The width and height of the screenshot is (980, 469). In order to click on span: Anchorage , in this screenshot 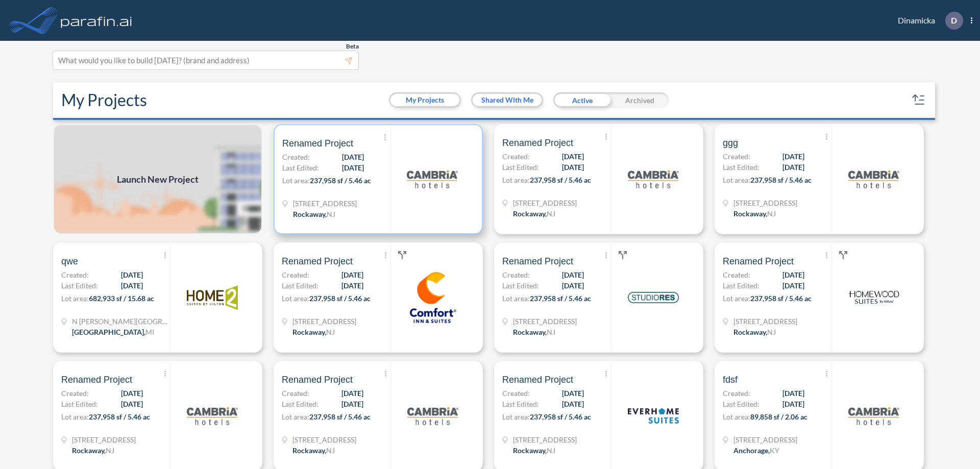, I will do `click(752, 451)`.